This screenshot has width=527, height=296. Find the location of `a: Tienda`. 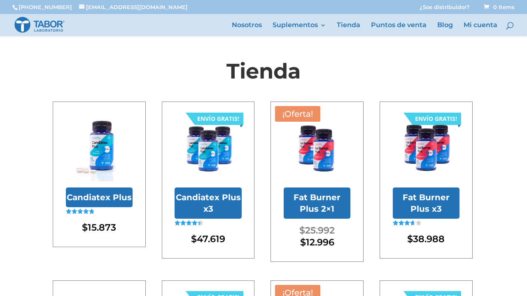

a: Tienda is located at coordinates (348, 29).